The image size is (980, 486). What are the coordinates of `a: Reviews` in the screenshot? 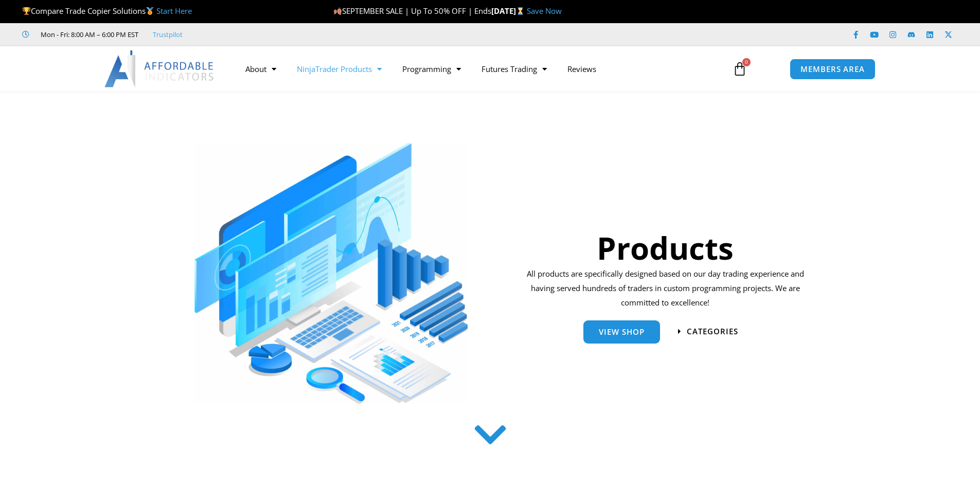 It's located at (582, 69).